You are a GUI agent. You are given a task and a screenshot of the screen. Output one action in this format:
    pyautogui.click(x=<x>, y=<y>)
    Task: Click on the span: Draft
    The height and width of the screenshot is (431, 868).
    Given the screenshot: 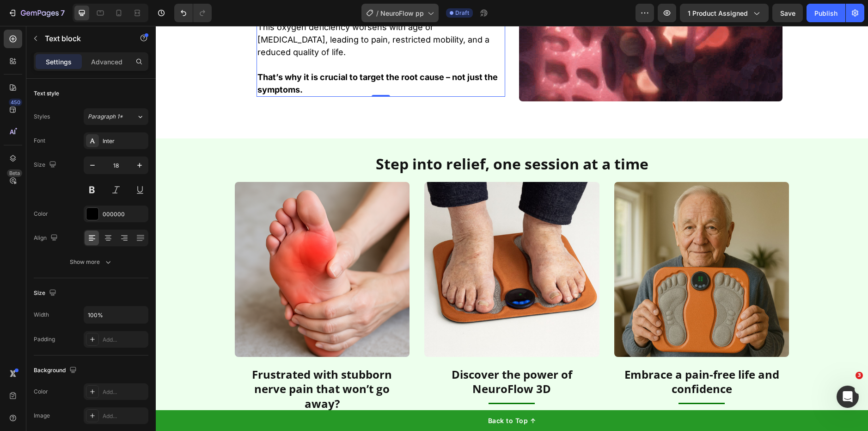 What is the action you would take?
    pyautogui.click(x=462, y=13)
    